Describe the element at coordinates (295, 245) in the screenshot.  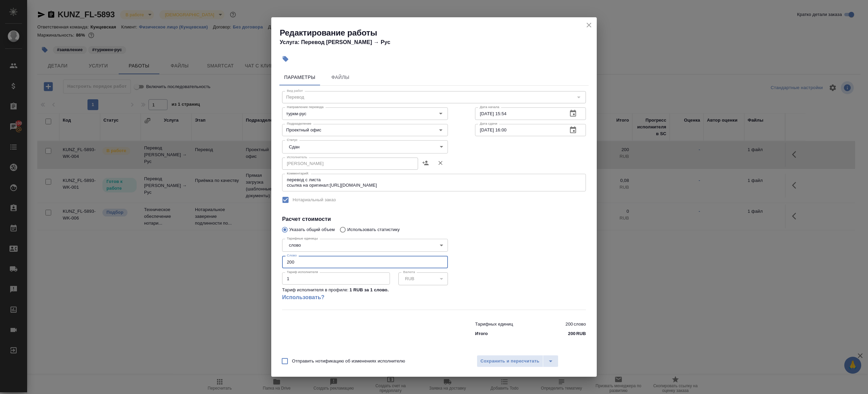
I see `button: слово` at that location.